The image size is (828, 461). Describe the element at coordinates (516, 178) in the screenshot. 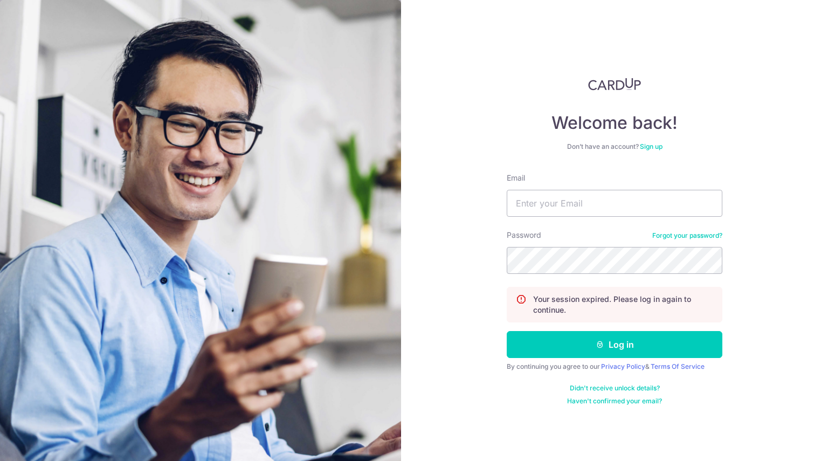

I see `label: Email` at that location.